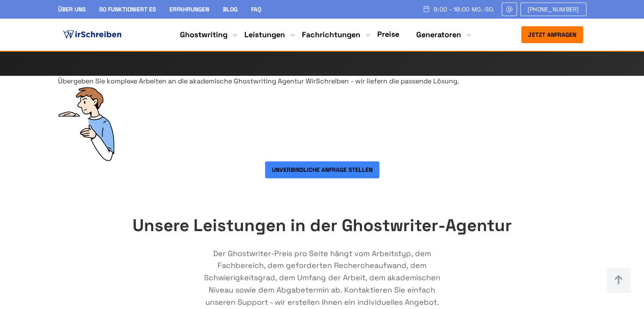 This screenshot has width=644, height=309. What do you see at coordinates (509, 9) in the screenshot?
I see `img: Email` at bounding box center [509, 9].